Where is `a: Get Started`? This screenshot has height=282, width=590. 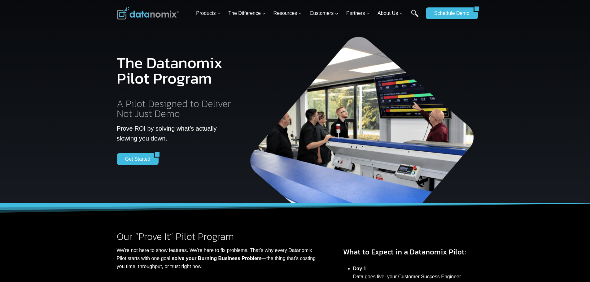
a: Get Started is located at coordinates (136, 159).